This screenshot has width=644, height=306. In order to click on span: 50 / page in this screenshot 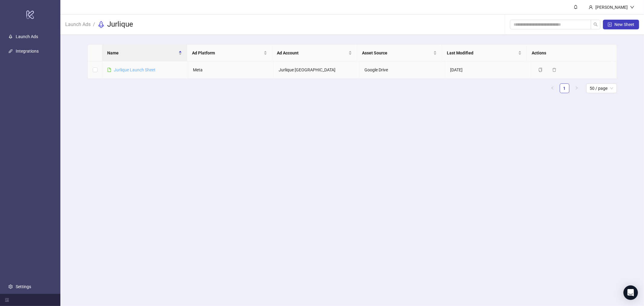, I will do `click(602, 88)`.